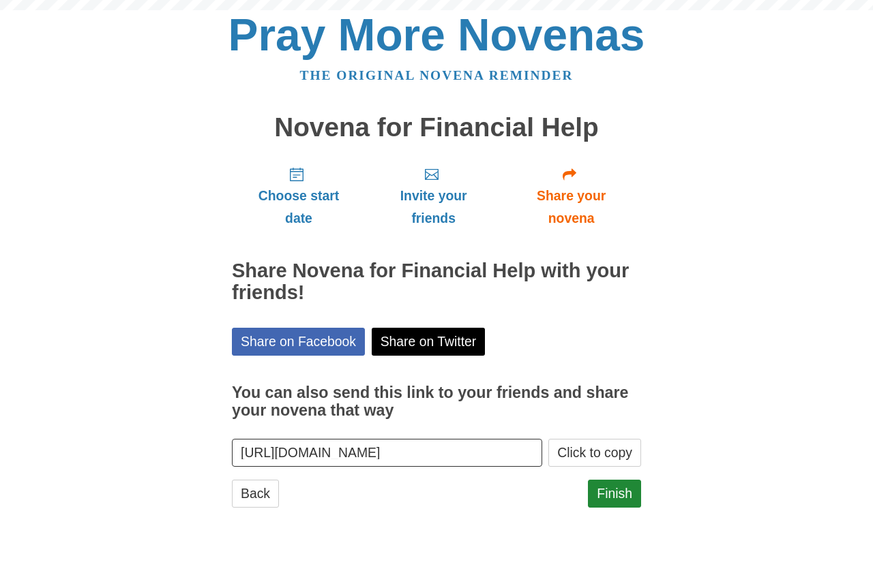  Describe the element at coordinates (436, 75) in the screenshot. I see `a: The original novena reminder` at that location.